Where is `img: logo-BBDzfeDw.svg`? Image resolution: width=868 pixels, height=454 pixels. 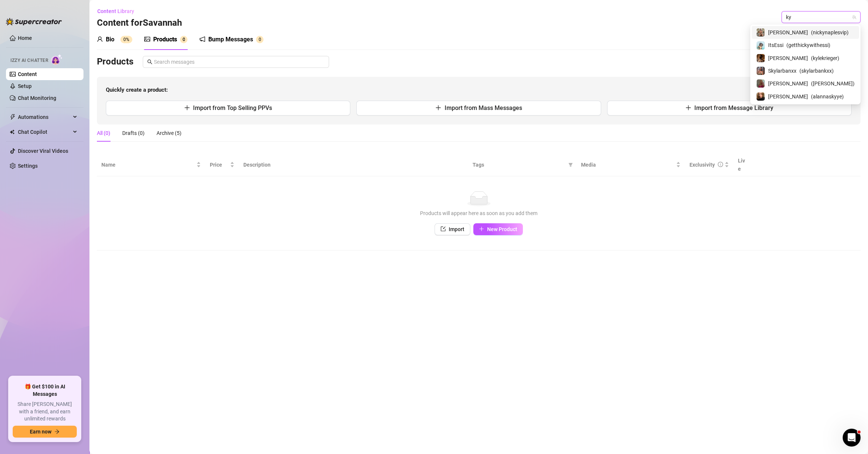 img: logo-BBDzfeDw.svg is located at coordinates (34, 22).